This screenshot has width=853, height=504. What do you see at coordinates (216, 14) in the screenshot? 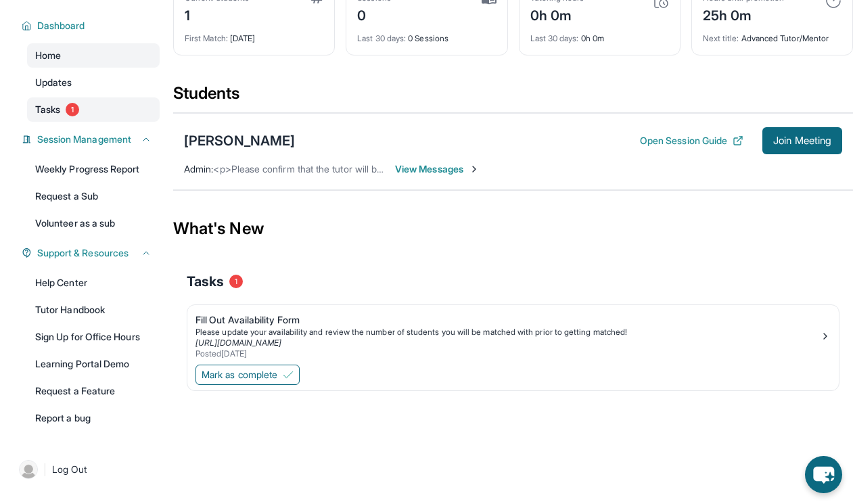
I see `div: 1` at bounding box center [216, 14].